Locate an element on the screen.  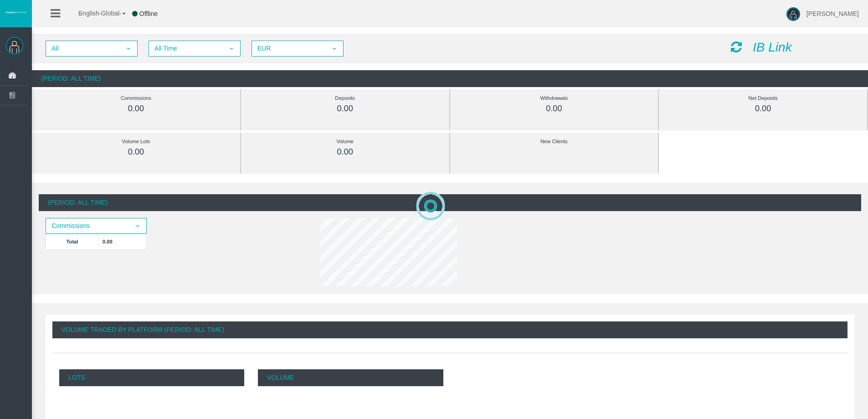
i: IB Link is located at coordinates (772, 47).